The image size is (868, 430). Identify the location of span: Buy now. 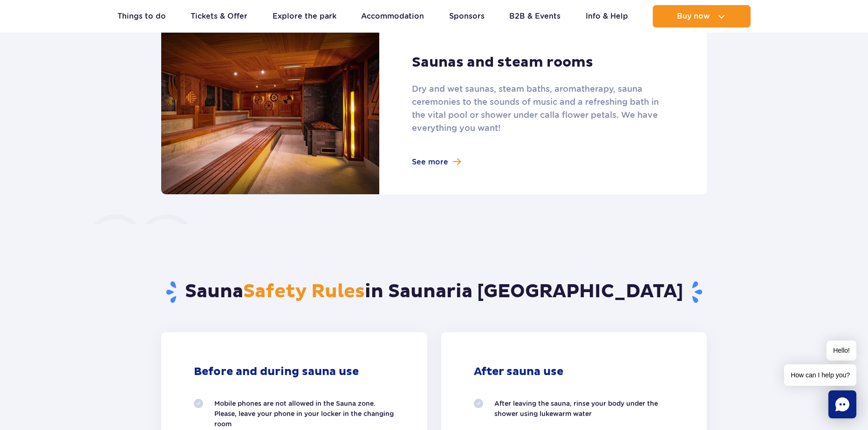
(694, 16).